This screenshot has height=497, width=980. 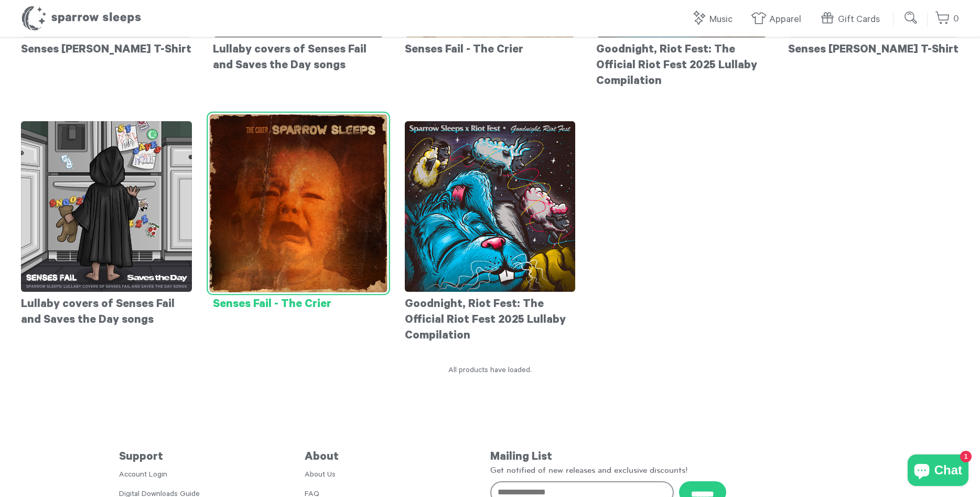 I want to click on a: Account Login, so click(x=143, y=475).